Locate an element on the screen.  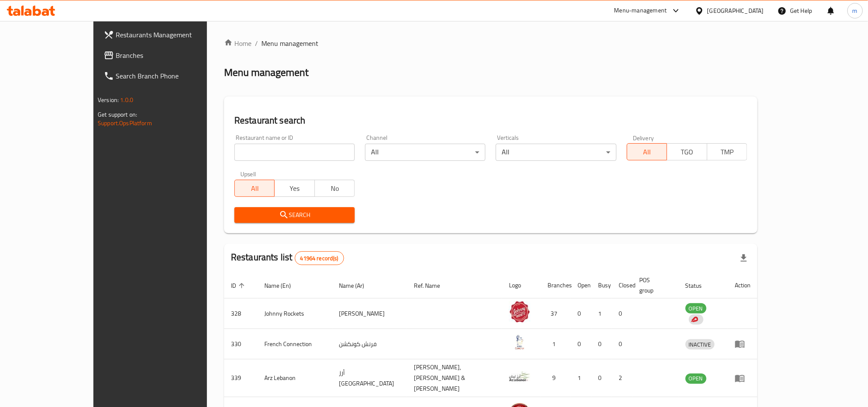
span: Search Branch Phone is located at coordinates (174, 76).